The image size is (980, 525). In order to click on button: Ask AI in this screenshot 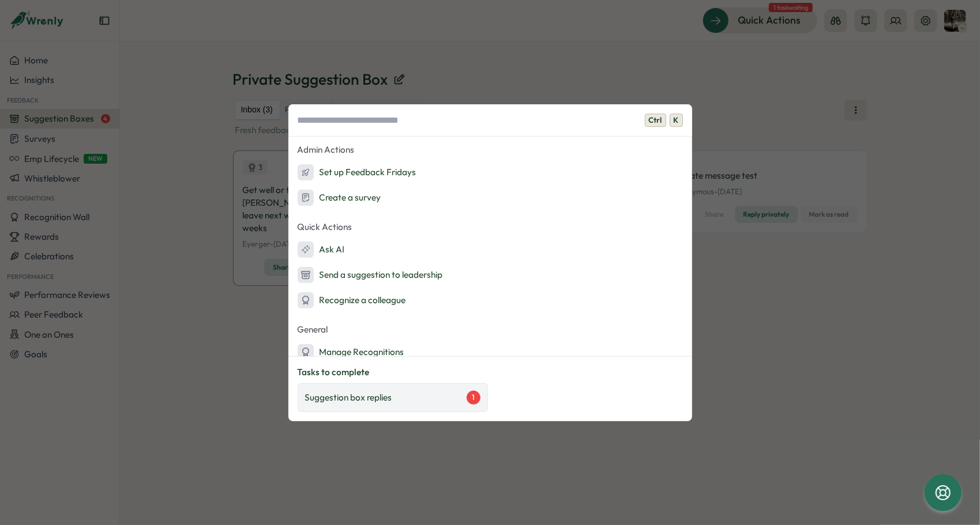, I will do `click(491, 249)`.